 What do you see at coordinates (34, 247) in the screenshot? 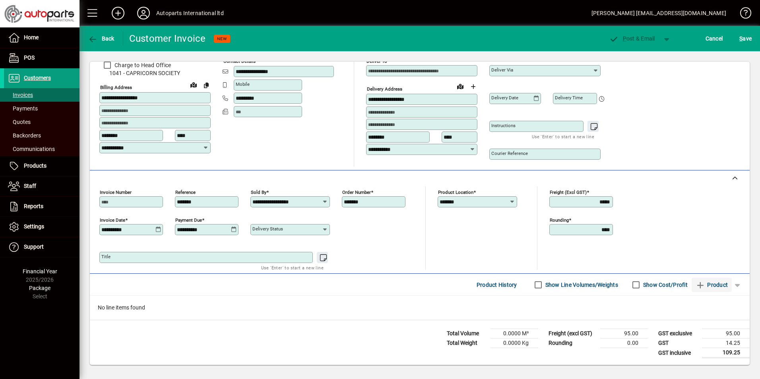
I see `span: Support` at bounding box center [34, 247].